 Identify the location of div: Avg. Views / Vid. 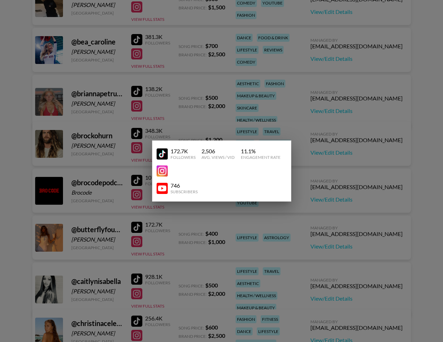
(218, 157).